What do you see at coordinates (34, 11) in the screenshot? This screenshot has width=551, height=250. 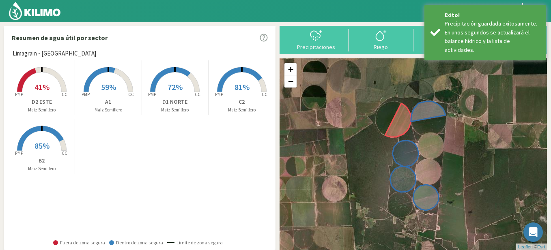 I see `img: Kilimo` at bounding box center [34, 11].